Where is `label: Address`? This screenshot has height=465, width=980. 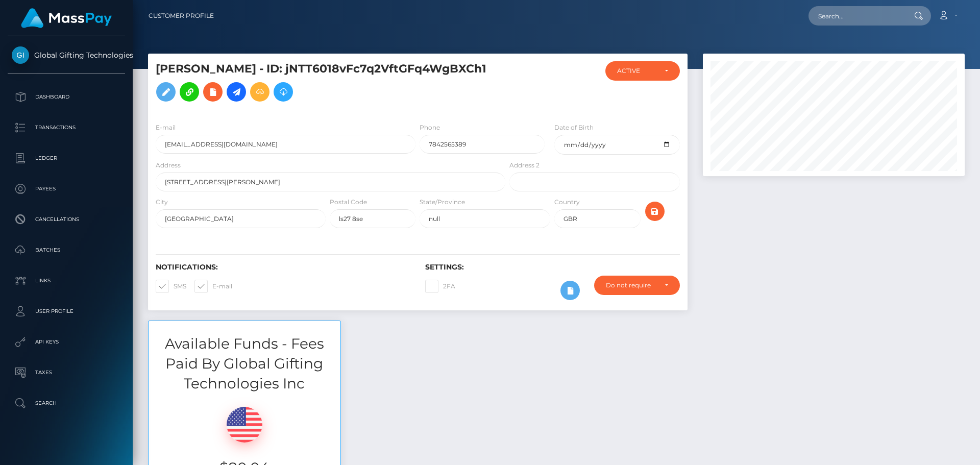
label: Address is located at coordinates (168, 165).